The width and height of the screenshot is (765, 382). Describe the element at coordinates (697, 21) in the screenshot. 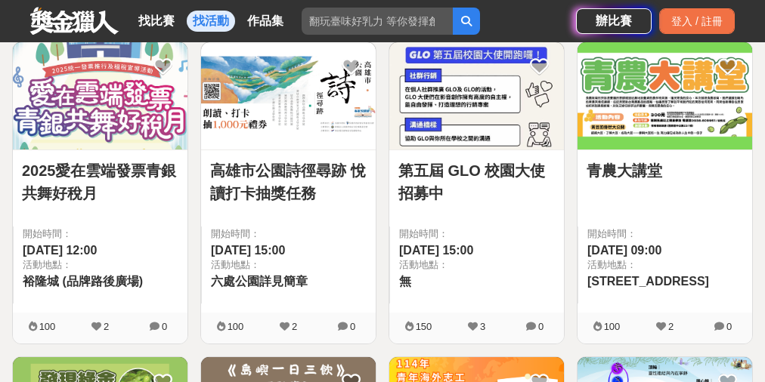

I see `div: 登入 / 註冊` at that location.